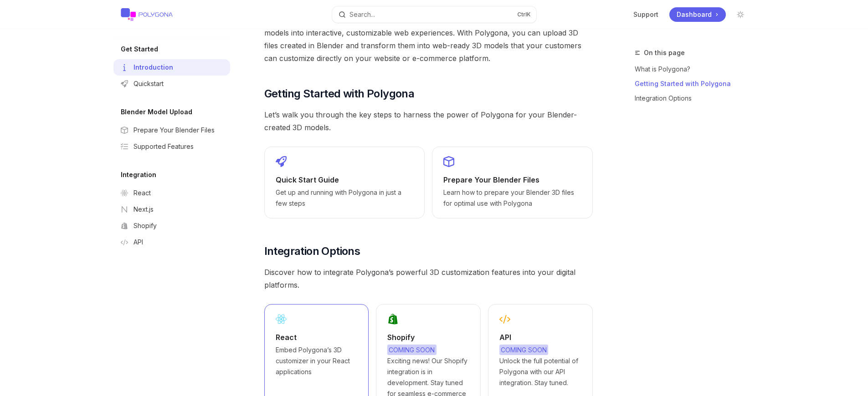 This screenshot has height=396, width=868. What do you see at coordinates (316, 338) in the screenshot?
I see `h2: React` at bounding box center [316, 338].